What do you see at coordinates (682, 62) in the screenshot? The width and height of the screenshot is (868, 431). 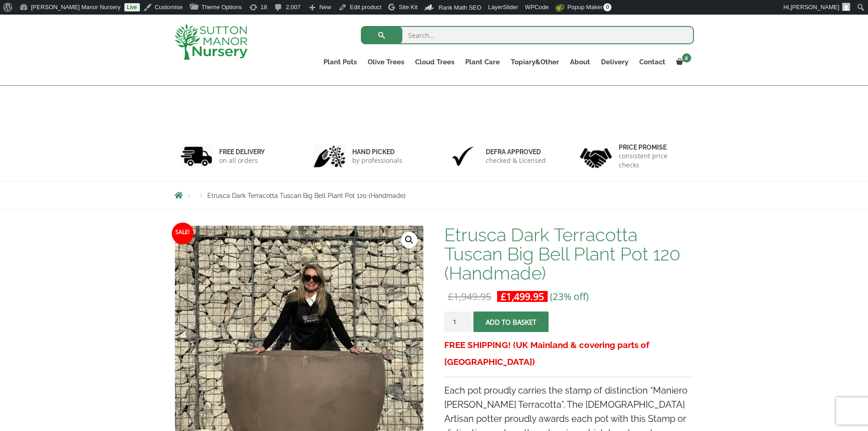 I see `a: 2` at bounding box center [682, 62].